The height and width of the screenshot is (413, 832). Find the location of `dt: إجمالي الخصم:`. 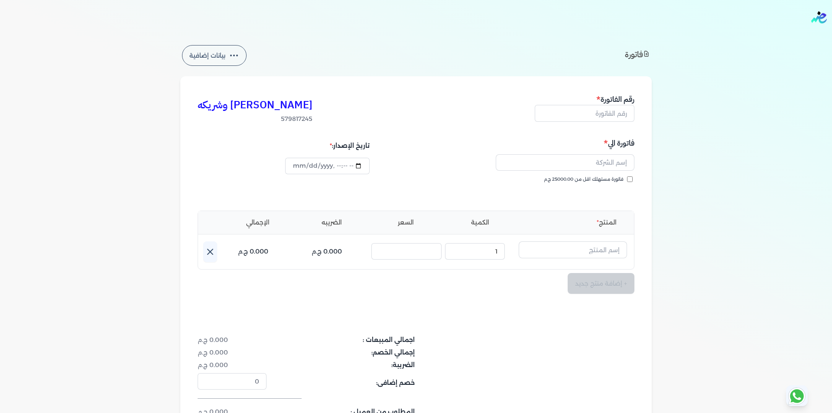

dt: إجمالي الخصم: is located at coordinates (343, 352).